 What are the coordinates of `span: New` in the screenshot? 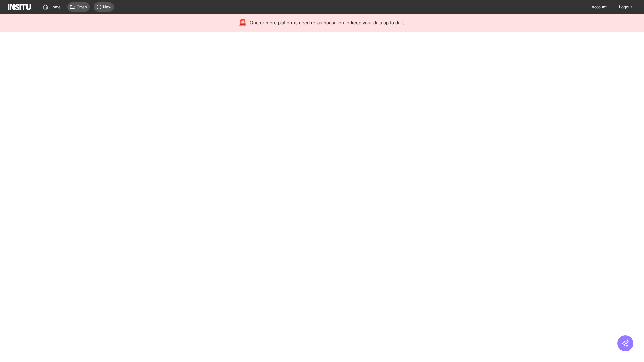 It's located at (107, 7).